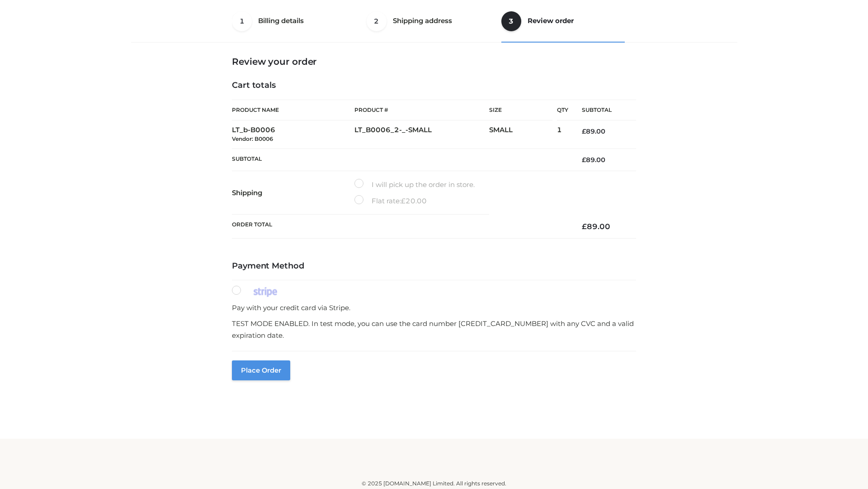  Describe the element at coordinates (563, 135) in the screenshot. I see `td: 1` at that location.